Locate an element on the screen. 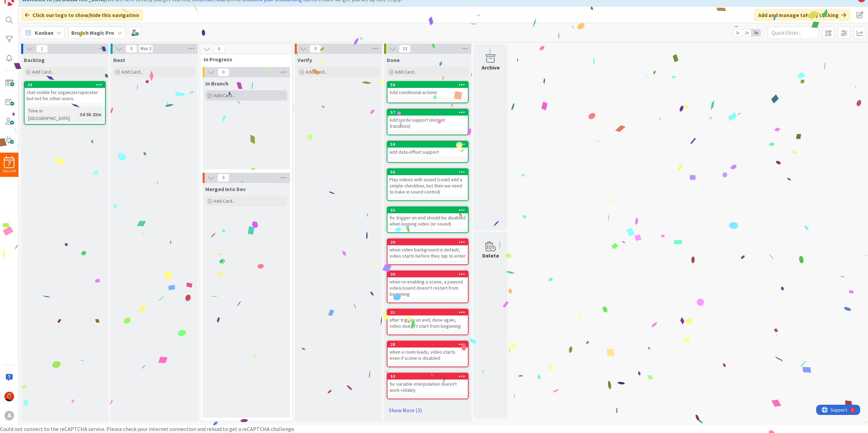  div: 31after trigger on end, done again, video doesn't start from beginning. is located at coordinates (427, 320).